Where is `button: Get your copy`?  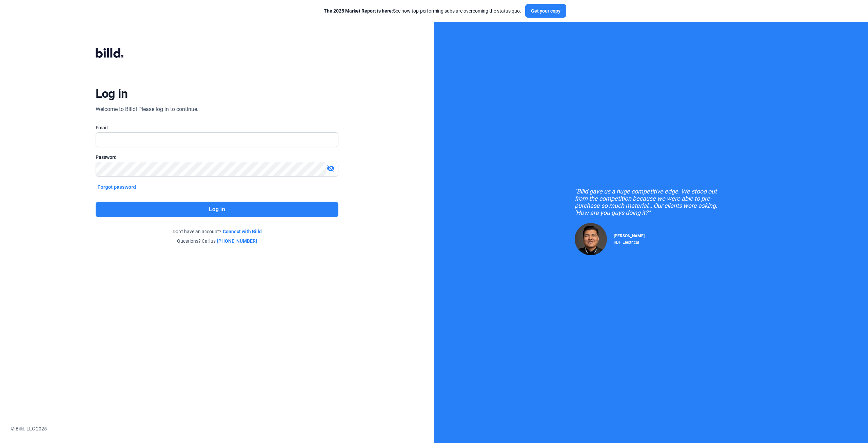
button: Get your copy is located at coordinates (546, 11).